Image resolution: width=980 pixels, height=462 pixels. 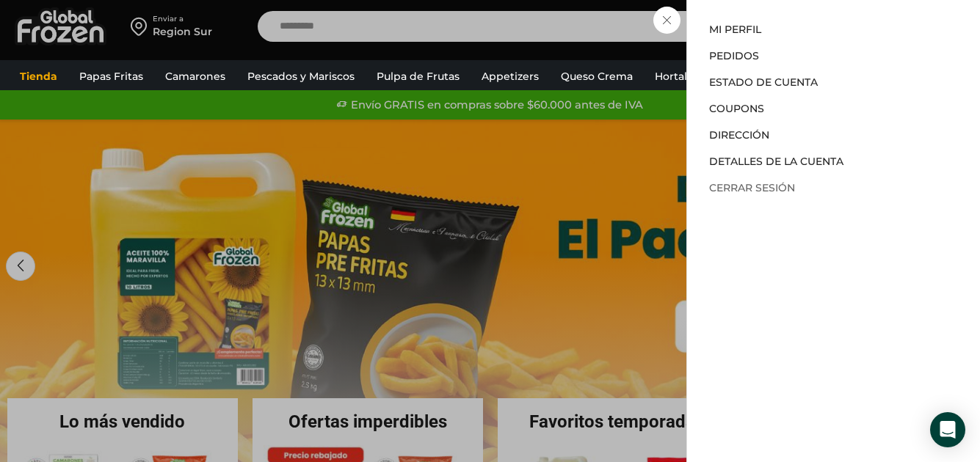 I want to click on a: Papas Fritas, so click(x=111, y=76).